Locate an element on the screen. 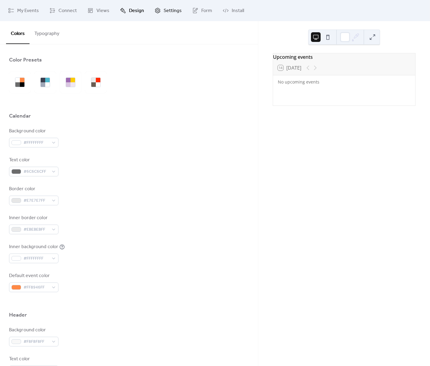  span: Design is located at coordinates (136, 11).